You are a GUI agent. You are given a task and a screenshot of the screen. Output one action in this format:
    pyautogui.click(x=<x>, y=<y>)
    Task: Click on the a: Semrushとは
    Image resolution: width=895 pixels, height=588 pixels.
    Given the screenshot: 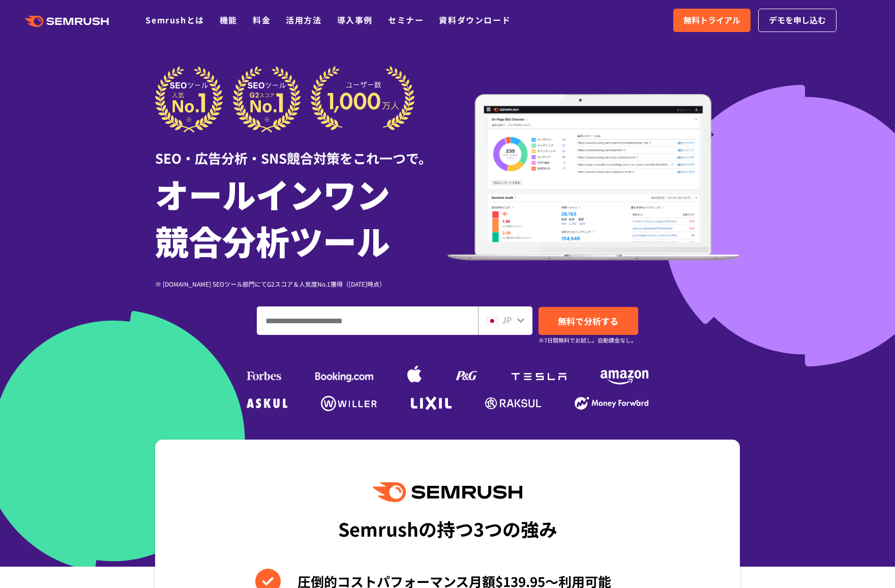 What is the action you would take?
    pyautogui.click(x=175, y=20)
    